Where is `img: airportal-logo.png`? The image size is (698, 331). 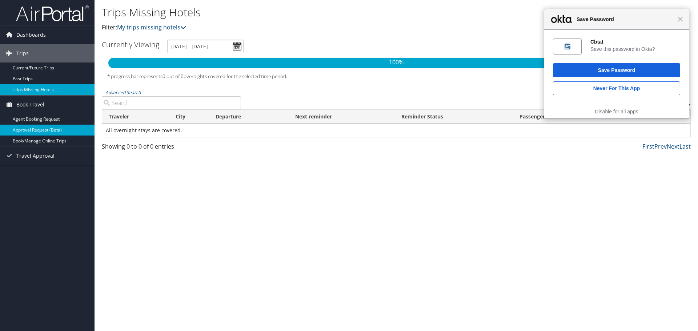
img: airportal-logo.png is located at coordinates (52, 13).